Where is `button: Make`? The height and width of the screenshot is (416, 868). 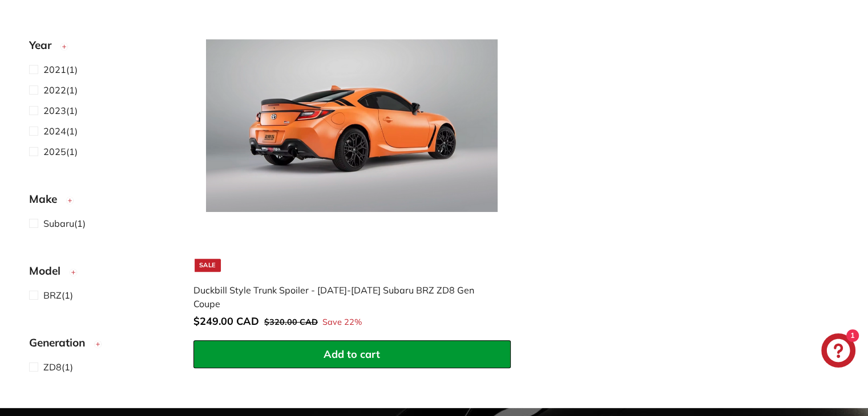 button: Make is located at coordinates (102, 202).